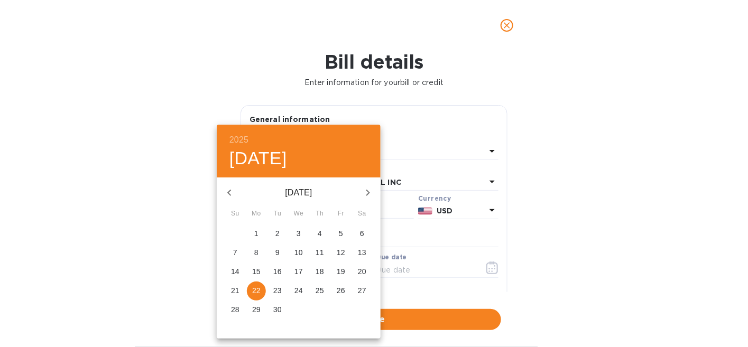 The width and height of the screenshot is (748, 347). I want to click on p: 9, so click(277, 253).